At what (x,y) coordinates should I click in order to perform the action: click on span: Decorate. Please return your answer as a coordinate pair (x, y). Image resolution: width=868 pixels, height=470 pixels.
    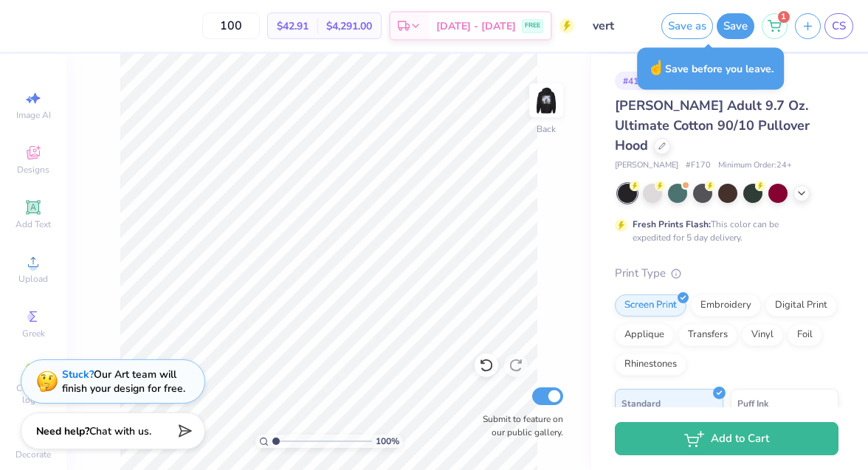
    Looking at the image, I should click on (33, 454).